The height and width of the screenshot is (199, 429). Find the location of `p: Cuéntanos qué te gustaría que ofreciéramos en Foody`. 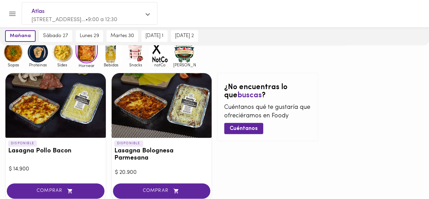

p: Cuéntanos qué te gustaría que ofreciéramos en Foody is located at coordinates (268, 112).